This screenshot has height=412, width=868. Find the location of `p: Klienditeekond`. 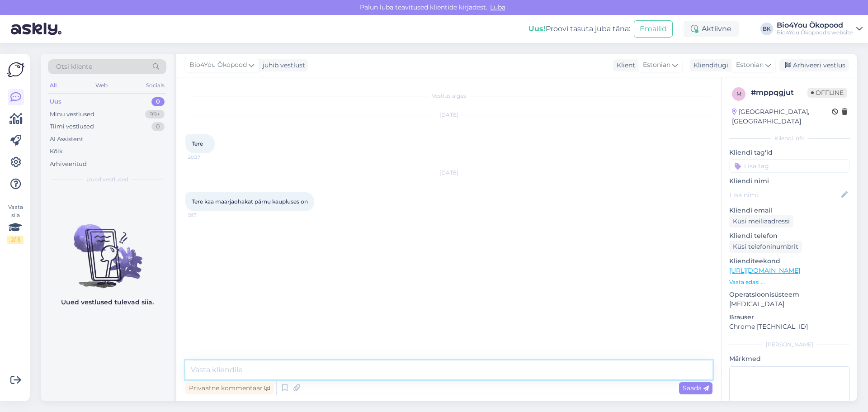

p: Klienditeekond is located at coordinates (790, 261).